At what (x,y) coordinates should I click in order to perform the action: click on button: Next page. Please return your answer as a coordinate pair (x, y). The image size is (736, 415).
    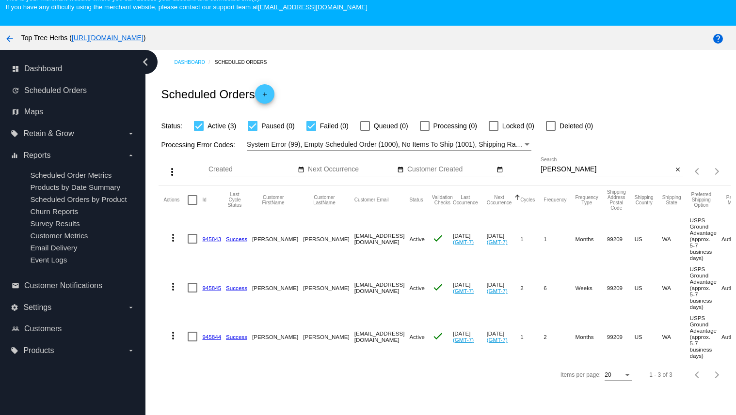
    Looking at the image, I should click on (717, 375).